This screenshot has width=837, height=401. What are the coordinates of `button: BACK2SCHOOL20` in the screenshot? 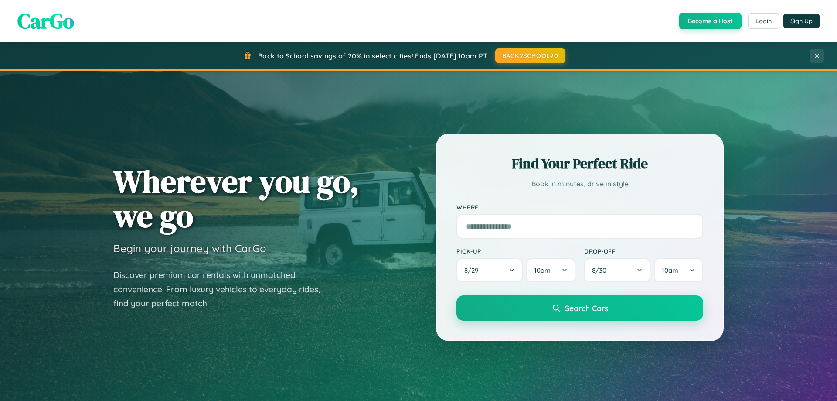 It's located at (530, 56).